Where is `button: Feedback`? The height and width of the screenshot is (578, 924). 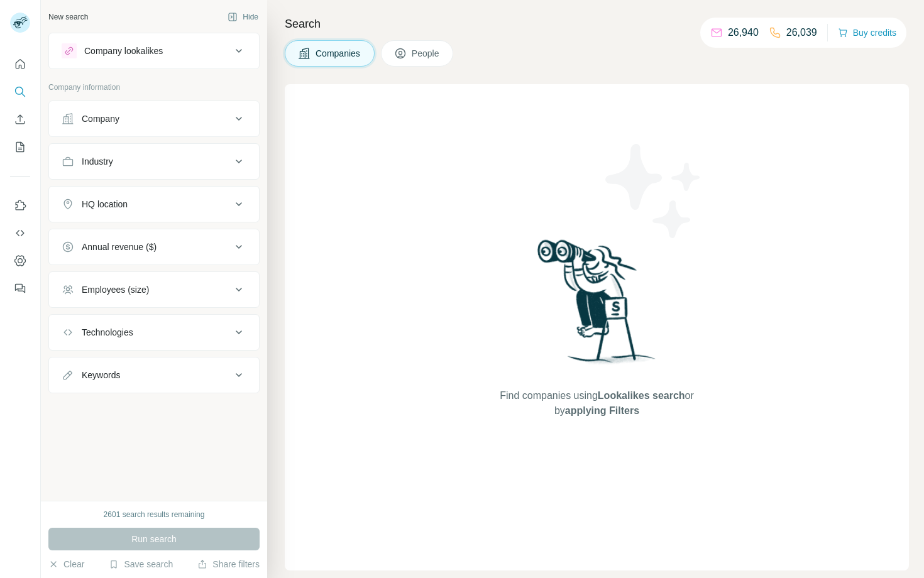 button: Feedback is located at coordinates (20, 288).